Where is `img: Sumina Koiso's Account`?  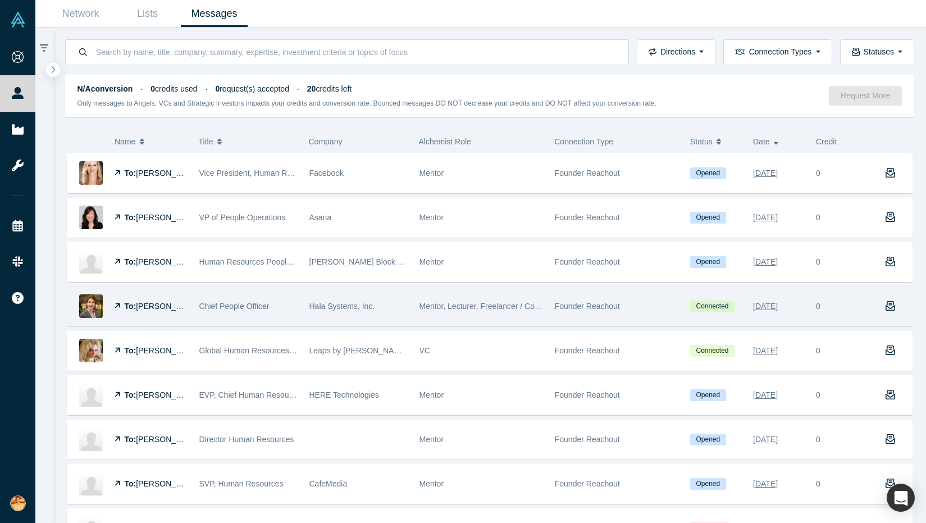
img: Sumina Koiso's Account is located at coordinates (18, 503).